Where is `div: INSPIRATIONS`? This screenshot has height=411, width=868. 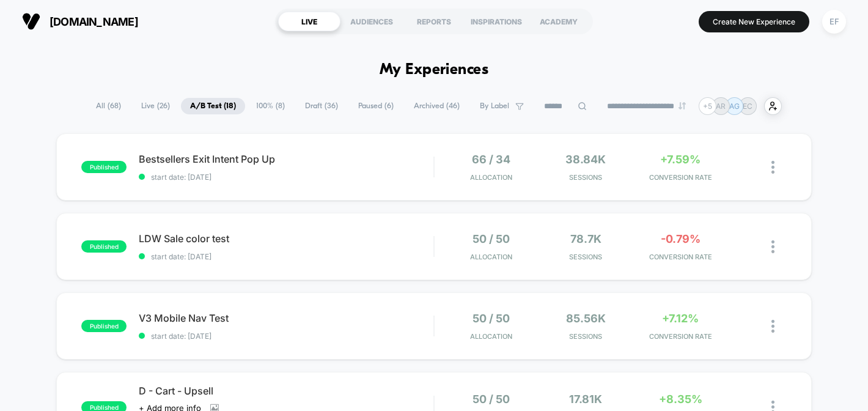
div: INSPIRATIONS is located at coordinates (496, 21).